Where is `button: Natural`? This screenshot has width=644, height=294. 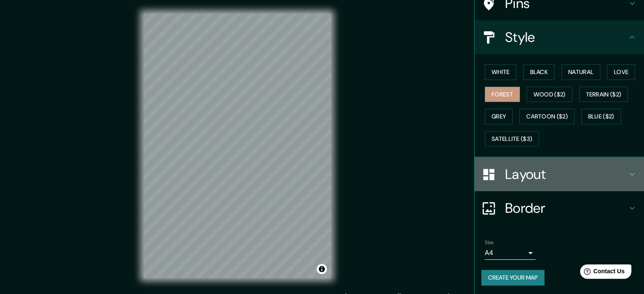 button: Natural is located at coordinates (581, 72).